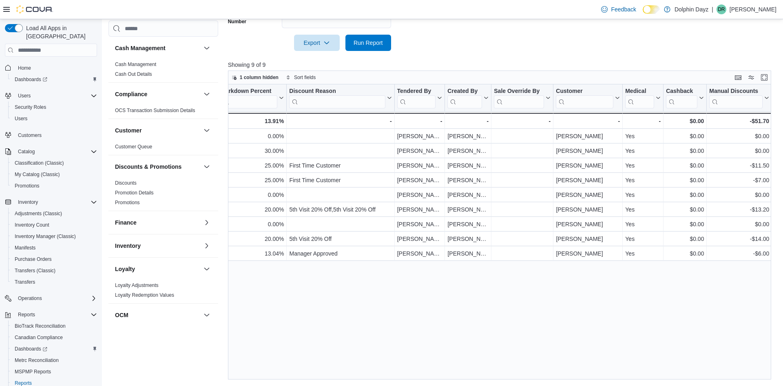  Describe the element at coordinates (207, 48) in the screenshot. I see `button: Cash Management` at that location.